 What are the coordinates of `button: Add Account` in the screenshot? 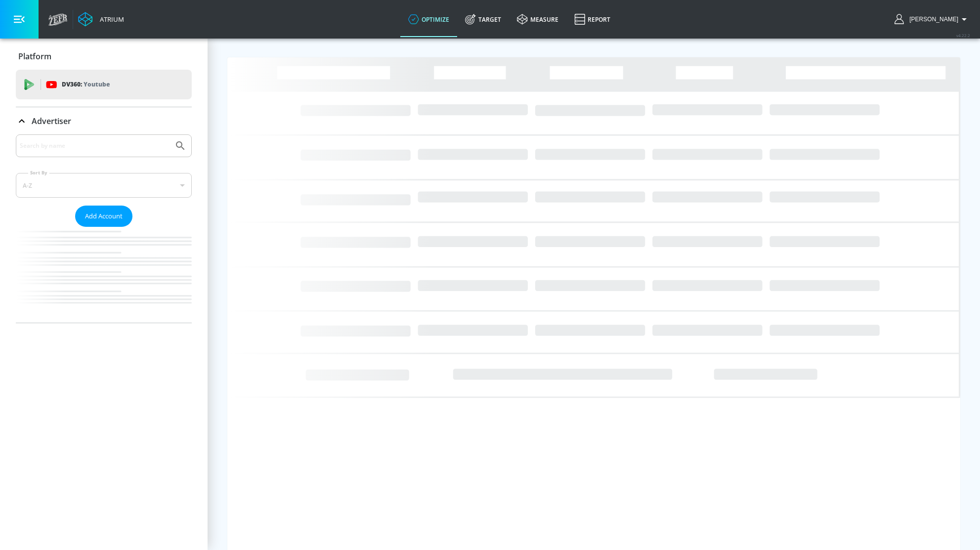 It's located at (104, 216).